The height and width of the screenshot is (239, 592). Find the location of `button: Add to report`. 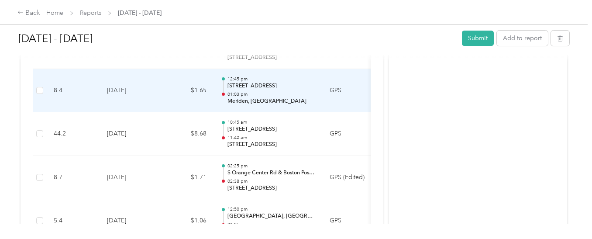

button: Add to report is located at coordinates (522, 38).